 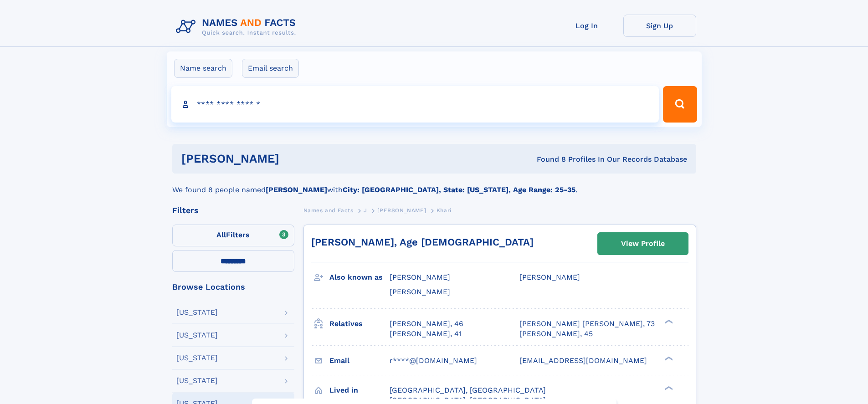 What do you see at coordinates (233, 236) in the screenshot?
I see `label: Filters` at bounding box center [233, 236].